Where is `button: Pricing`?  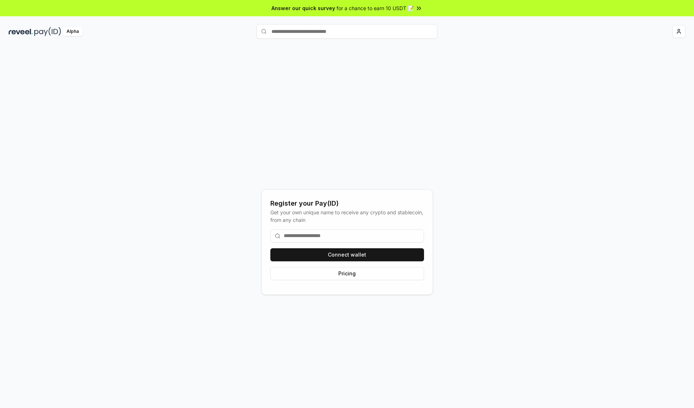
button: Pricing is located at coordinates (347, 274).